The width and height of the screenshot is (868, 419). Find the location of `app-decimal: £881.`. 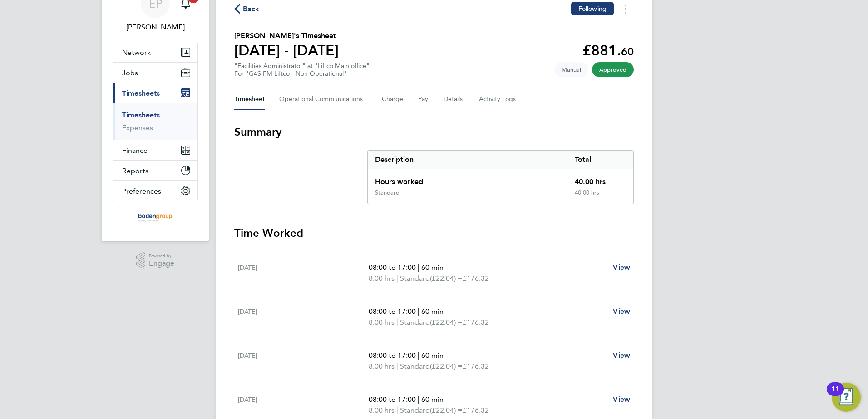

app-decimal: £881. is located at coordinates (608, 50).